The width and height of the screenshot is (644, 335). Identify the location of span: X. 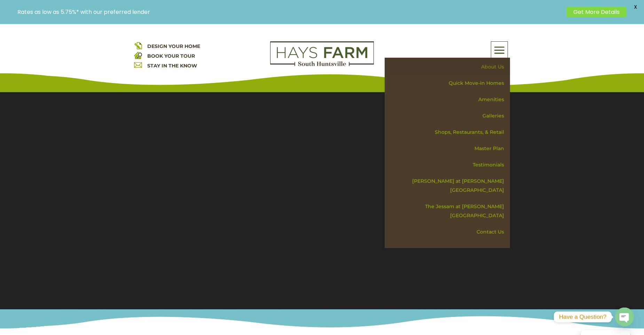
(636, 7).